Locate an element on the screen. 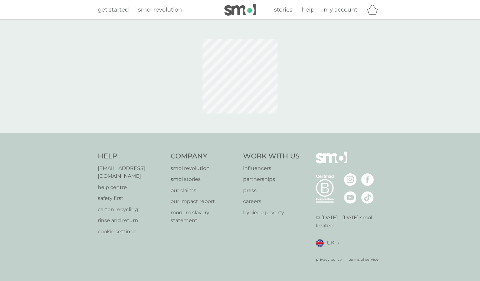 Image resolution: width=480 pixels, height=281 pixels. p: cookie settings is located at coordinates (131, 232).